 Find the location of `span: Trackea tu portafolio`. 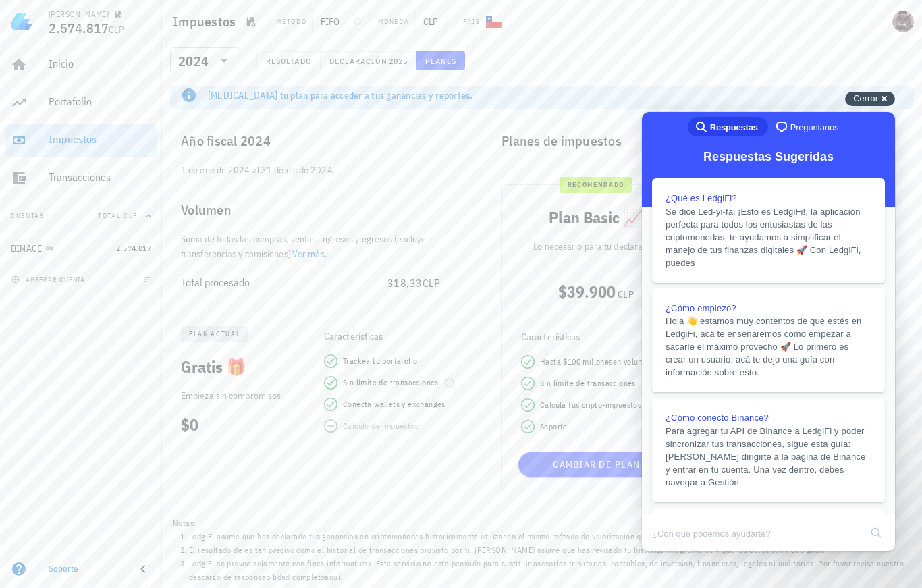

span: Trackea tu portafolio is located at coordinates (380, 361).